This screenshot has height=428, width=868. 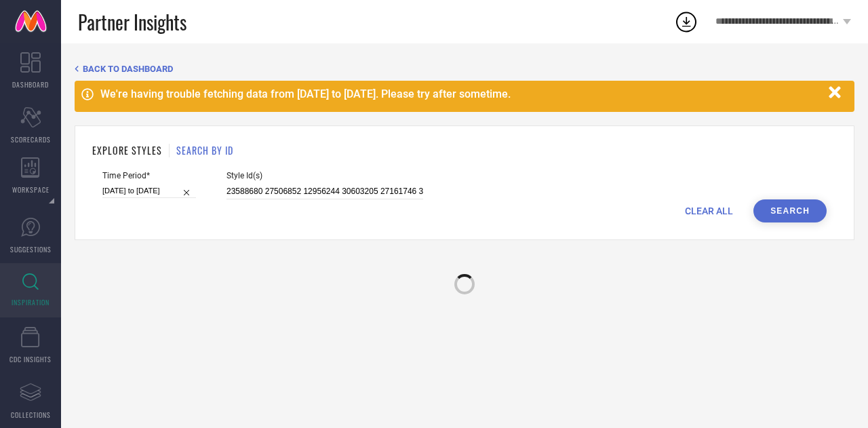 What do you see at coordinates (204, 149) in the screenshot?
I see `h1: SEARCH BY ID` at bounding box center [204, 149].